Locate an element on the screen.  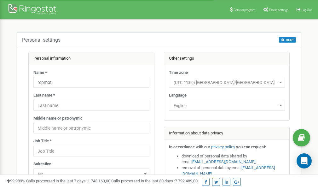
span: Referral program is located at coordinates (244, 10).